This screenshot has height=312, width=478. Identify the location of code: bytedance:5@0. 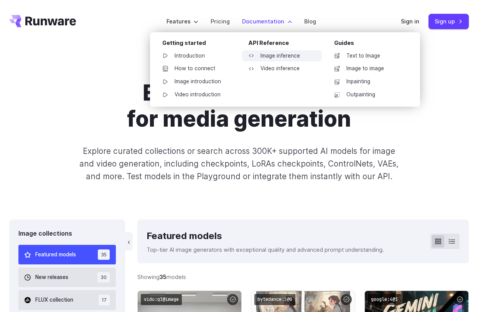
(275, 299).